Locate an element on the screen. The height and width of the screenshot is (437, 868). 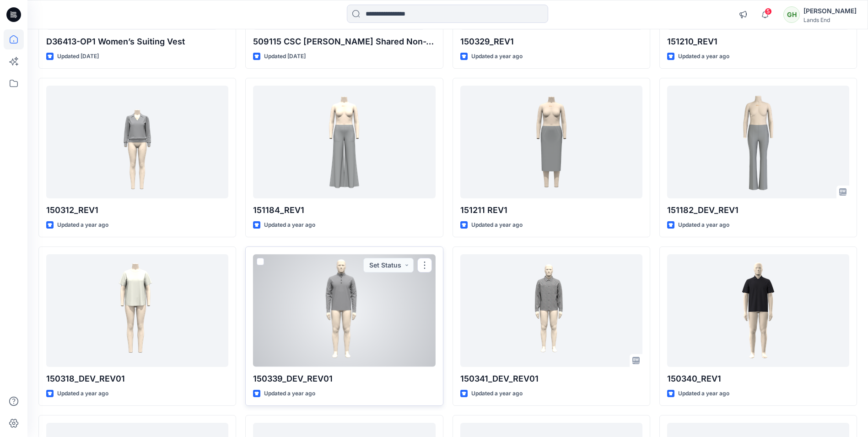
p: 151211 REV1 is located at coordinates (551, 210).